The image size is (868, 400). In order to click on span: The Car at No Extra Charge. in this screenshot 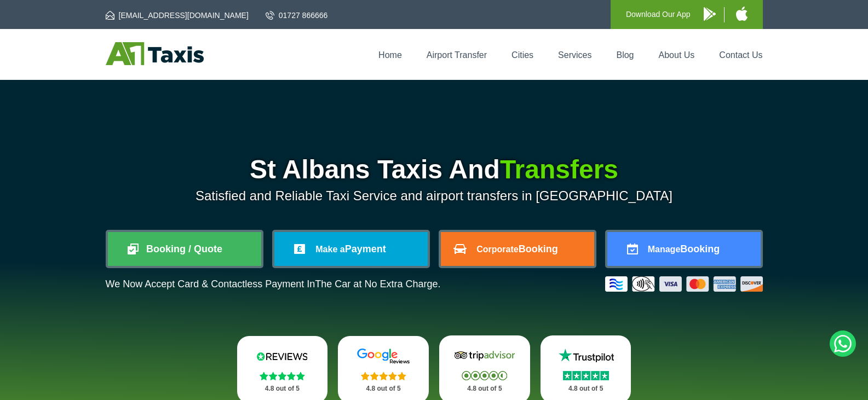, I will do `click(378, 284)`.